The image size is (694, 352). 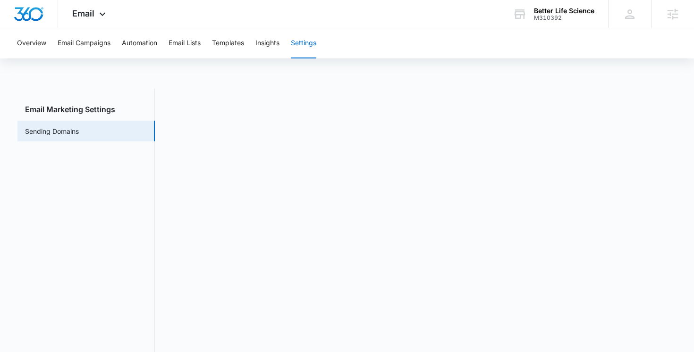 What do you see at coordinates (228, 43) in the screenshot?
I see `button: Templates` at bounding box center [228, 43].